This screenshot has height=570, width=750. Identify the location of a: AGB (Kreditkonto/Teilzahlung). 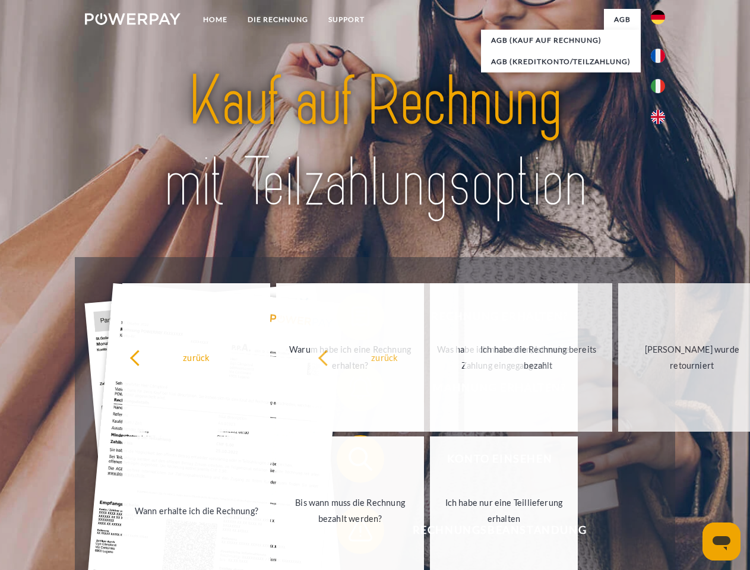
(560, 62).